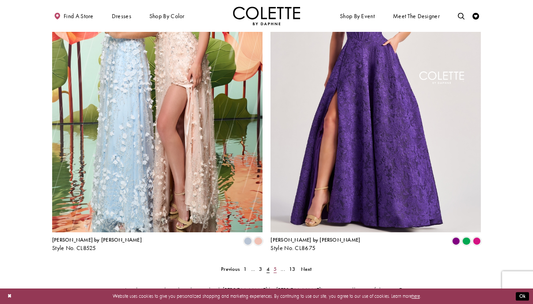 Image resolution: width=533 pixels, height=304 pixels. I want to click on i: Peachy Pink, so click(258, 241).